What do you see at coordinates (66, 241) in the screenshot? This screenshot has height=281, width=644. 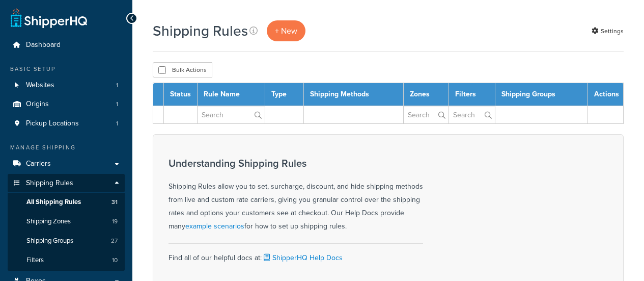 I see `a: Shipping Groups 27` at bounding box center [66, 241].